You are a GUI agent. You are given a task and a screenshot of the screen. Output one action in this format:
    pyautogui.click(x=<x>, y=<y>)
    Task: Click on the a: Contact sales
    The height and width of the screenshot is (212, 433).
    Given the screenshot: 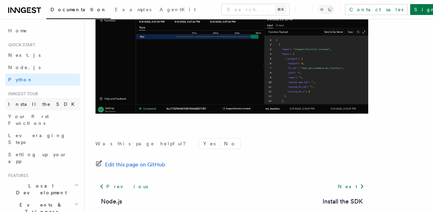 What is the action you would take?
    pyautogui.click(x=376, y=10)
    